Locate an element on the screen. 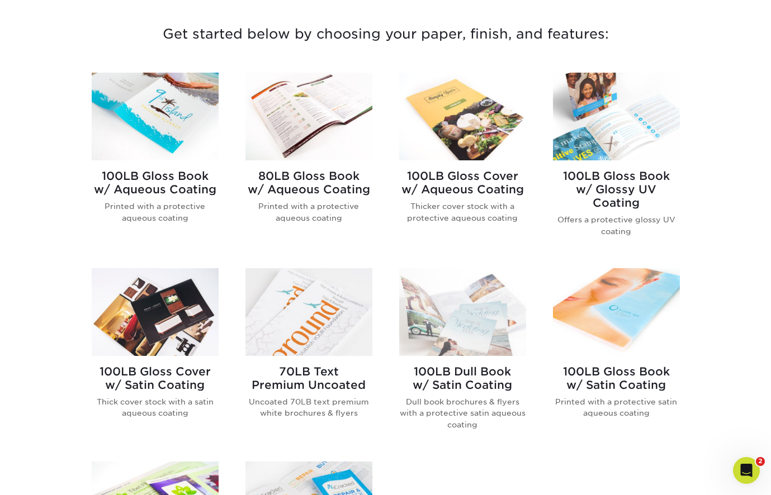  h2: 70LB Text Premium Uncoated is located at coordinates (309, 378).